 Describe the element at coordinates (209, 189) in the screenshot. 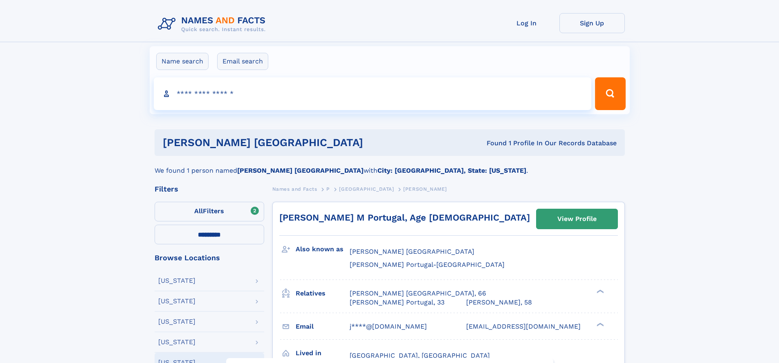

I see `div: Filters` at that location.